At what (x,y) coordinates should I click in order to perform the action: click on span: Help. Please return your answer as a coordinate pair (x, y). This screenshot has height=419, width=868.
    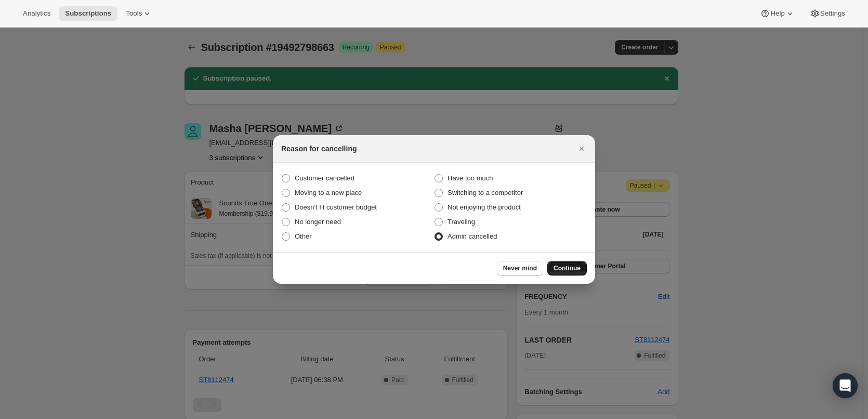
    Looking at the image, I should click on (777, 14).